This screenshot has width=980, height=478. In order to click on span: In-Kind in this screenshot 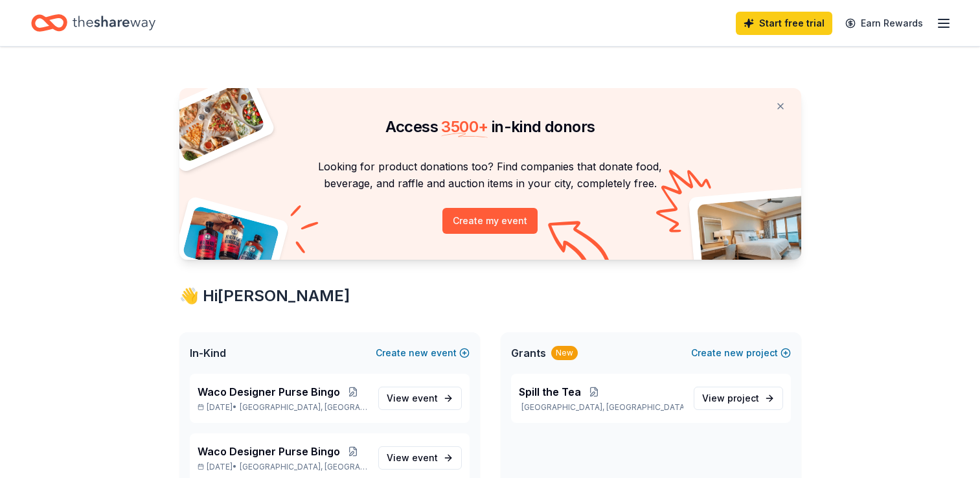, I will do `click(208, 353)`.